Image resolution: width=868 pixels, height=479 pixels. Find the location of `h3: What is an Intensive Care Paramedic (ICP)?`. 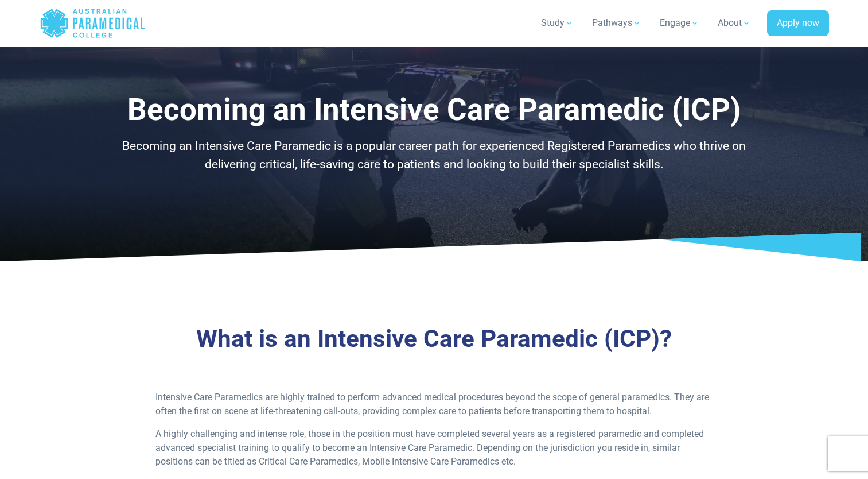

h3: What is an Intensive Care Paramedic (ICP)? is located at coordinates (434, 339).